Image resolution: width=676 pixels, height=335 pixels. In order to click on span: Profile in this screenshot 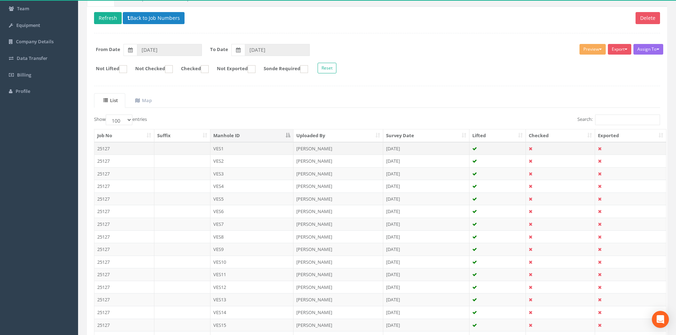, I will do `click(23, 91)`.